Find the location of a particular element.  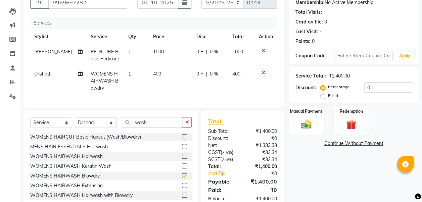

div: Payable: is located at coordinates (223, 182).